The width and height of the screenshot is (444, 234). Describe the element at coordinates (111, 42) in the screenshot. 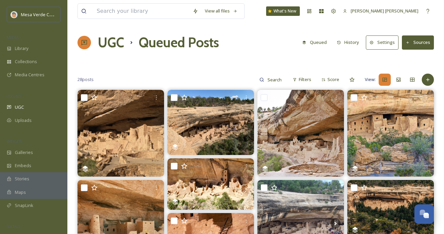

I see `a: UGC` at that location.